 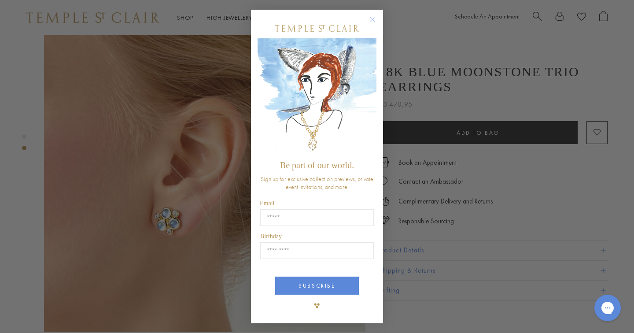 I want to click on span: Email, so click(x=267, y=203).